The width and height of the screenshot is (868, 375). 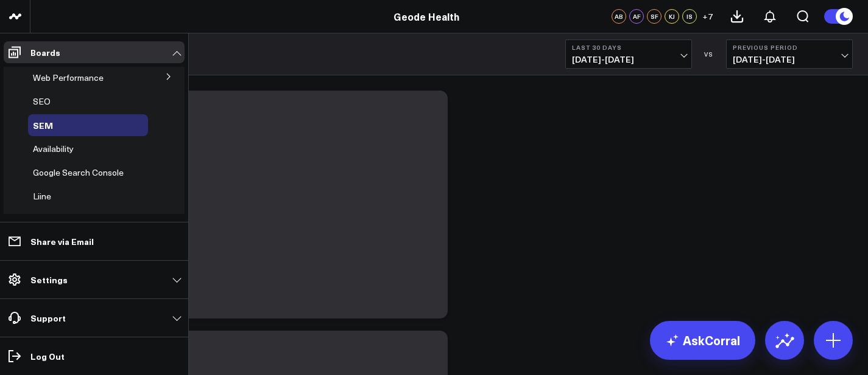 What do you see at coordinates (689, 16) in the screenshot?
I see `div: IS` at bounding box center [689, 16].